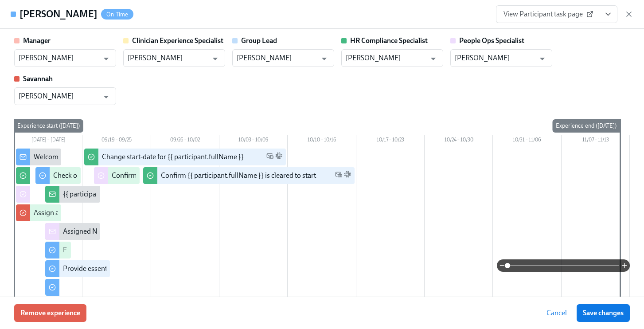  Describe the element at coordinates (37, 78) in the screenshot. I see `strong: Savannah` at that location.